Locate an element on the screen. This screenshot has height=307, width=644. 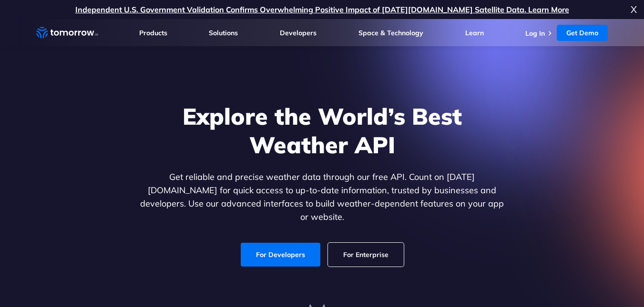
a: Solutions is located at coordinates (223, 33).